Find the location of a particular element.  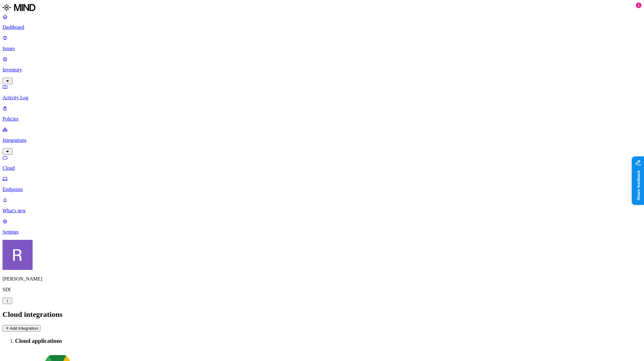

p: Inventory is located at coordinates (322, 70).